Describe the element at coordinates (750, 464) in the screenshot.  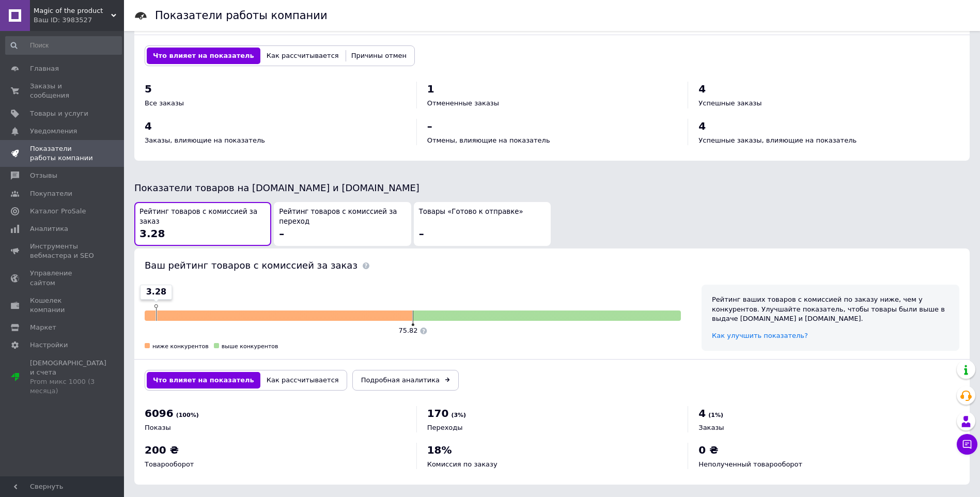
I see `span: Неполученный товарооборот` at that location.